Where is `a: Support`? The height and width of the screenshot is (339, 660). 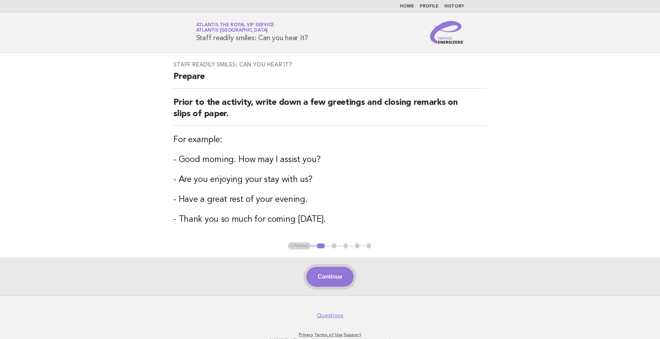
a: Support is located at coordinates (352, 335).